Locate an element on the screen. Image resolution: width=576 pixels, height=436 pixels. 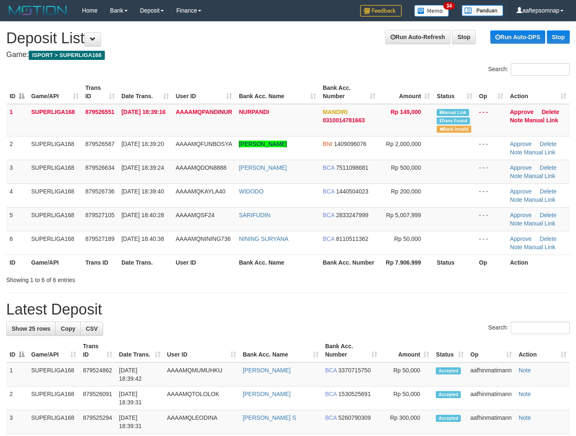
span: Rp 2,000,000 is located at coordinates (403, 144).